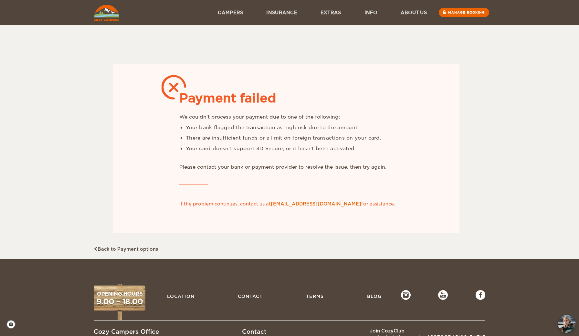  What do you see at coordinates (291, 204) in the screenshot?
I see `div: If the problem continues, contact us at for assistance.` at bounding box center [291, 204].